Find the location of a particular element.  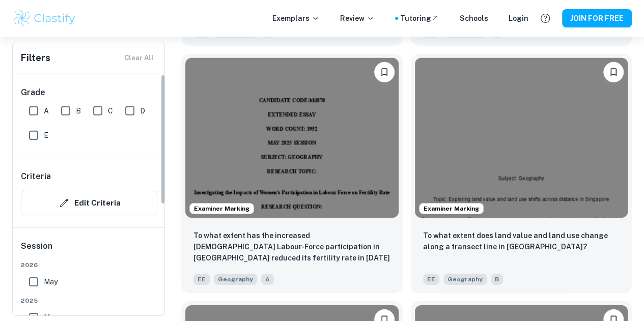

h6: Grade is located at coordinates (89, 93).